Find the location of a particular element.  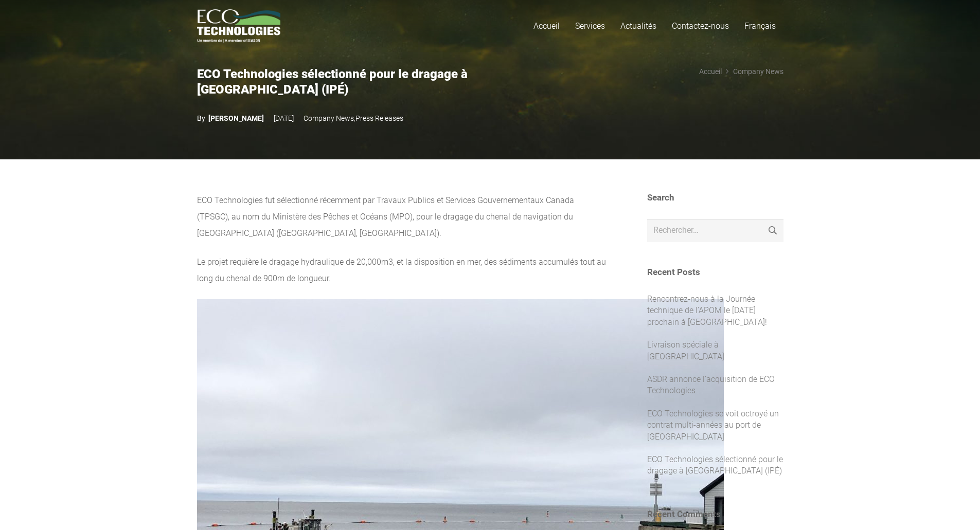

span: Company News is located at coordinates (759, 71).